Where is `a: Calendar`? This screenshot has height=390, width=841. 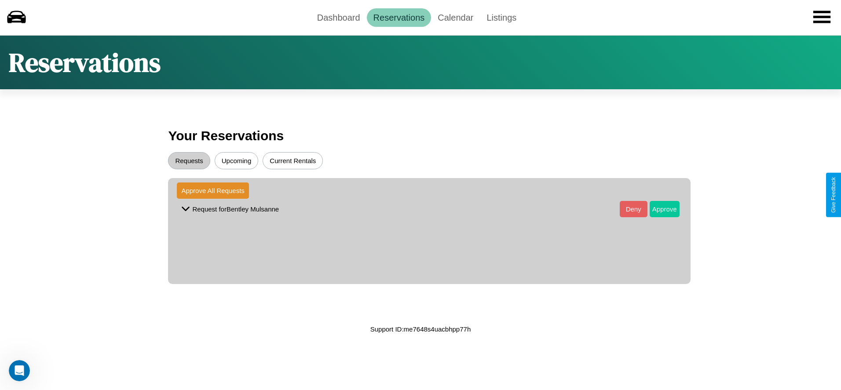 a: Calendar is located at coordinates (455, 18).